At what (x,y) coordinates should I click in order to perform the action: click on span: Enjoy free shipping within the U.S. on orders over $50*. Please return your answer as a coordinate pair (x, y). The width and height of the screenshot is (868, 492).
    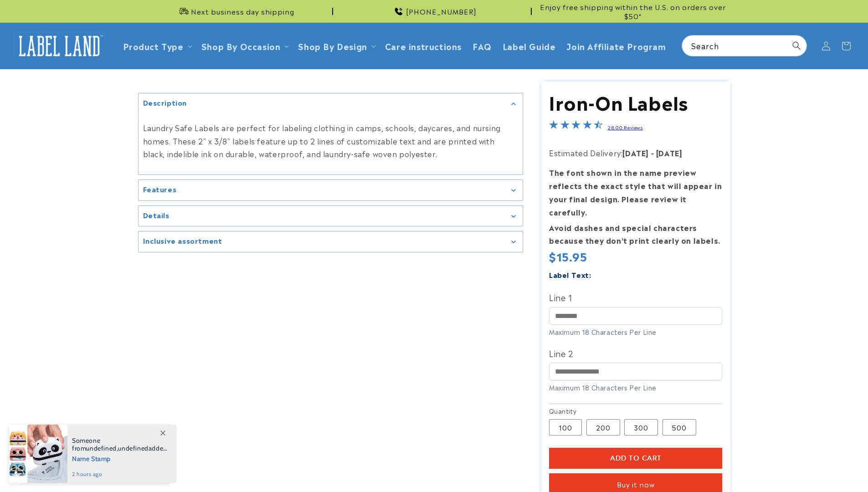
    Looking at the image, I should click on (633, 11).